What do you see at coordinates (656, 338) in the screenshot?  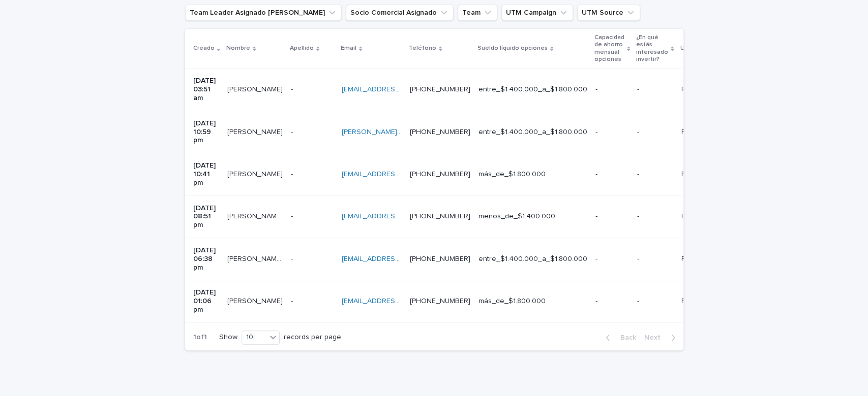 I see `span: Next` at bounding box center [656, 338].